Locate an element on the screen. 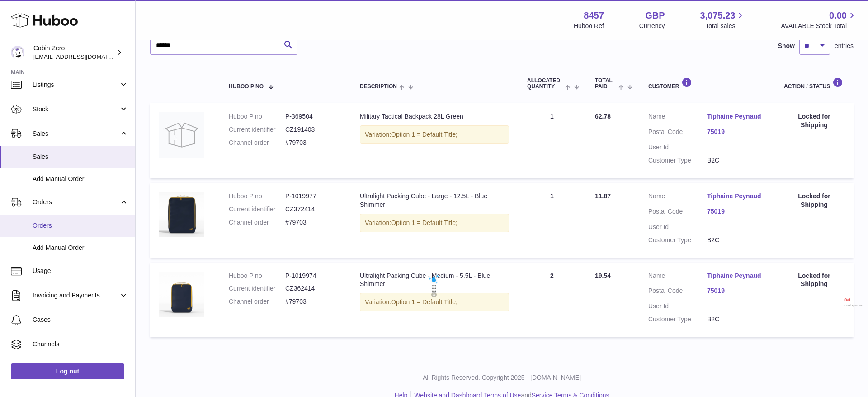  span: Description is located at coordinates (378, 86).